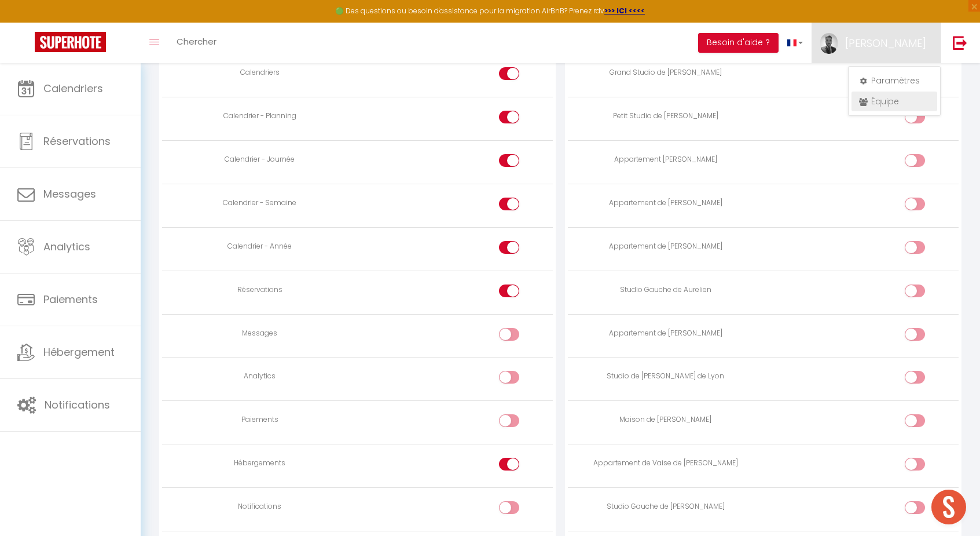 Image resolution: width=980 pixels, height=536 pixels. Describe the element at coordinates (625, 10) in the screenshot. I see `strong: >>> ICI <<<<` at that location.